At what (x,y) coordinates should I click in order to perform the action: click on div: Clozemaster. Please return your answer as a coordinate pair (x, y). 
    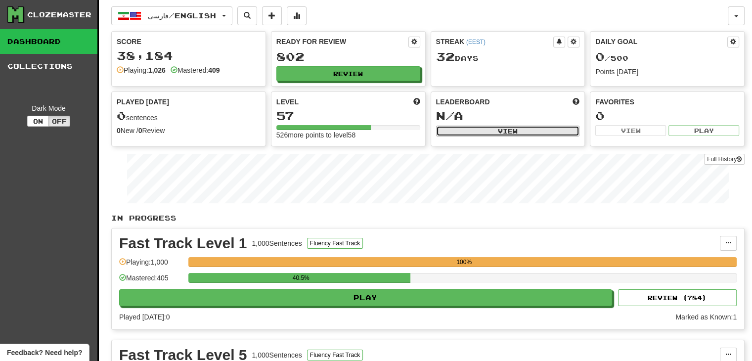
    Looking at the image, I should click on (59, 15).